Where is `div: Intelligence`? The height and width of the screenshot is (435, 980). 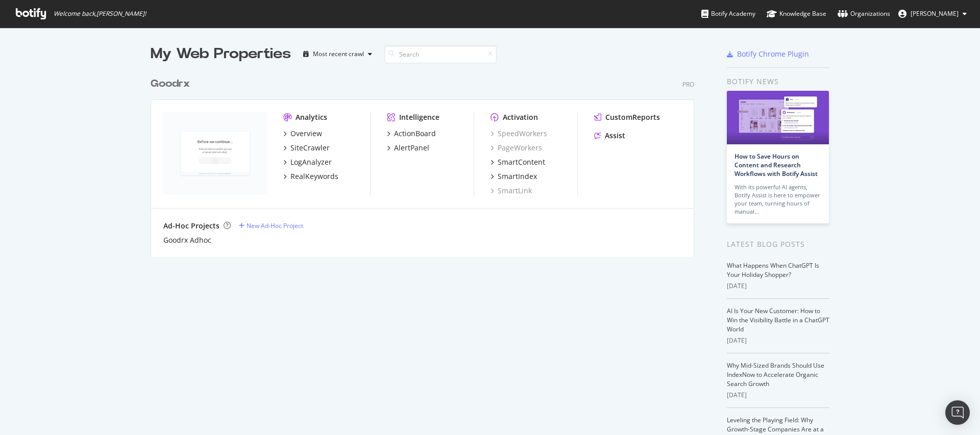 div: Intelligence is located at coordinates (419, 118).